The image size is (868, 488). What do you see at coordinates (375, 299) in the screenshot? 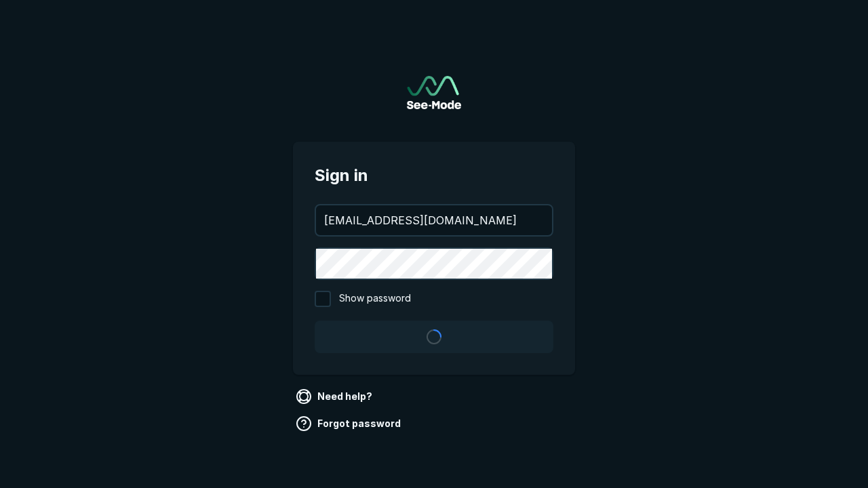
I see `span: Show password` at bounding box center [375, 299].